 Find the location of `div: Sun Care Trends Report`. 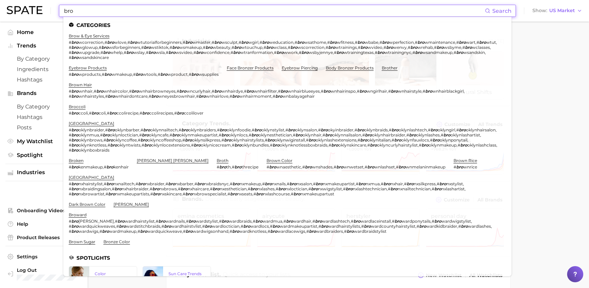

div: Sun Care Trends Report is located at coordinates (187, 276).